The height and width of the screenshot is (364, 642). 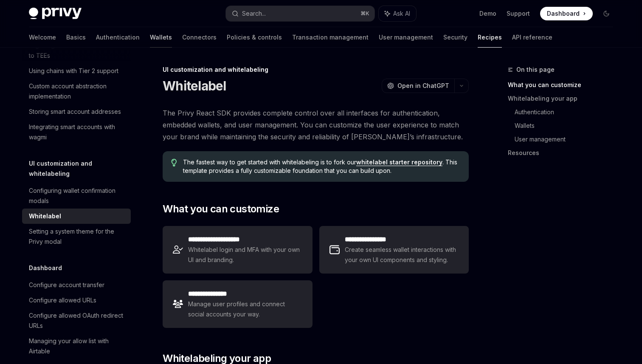 I want to click on span: The fastest way to get started with whitelabeling is to fork our . This template provides a fully..., so click(x=321, y=166).